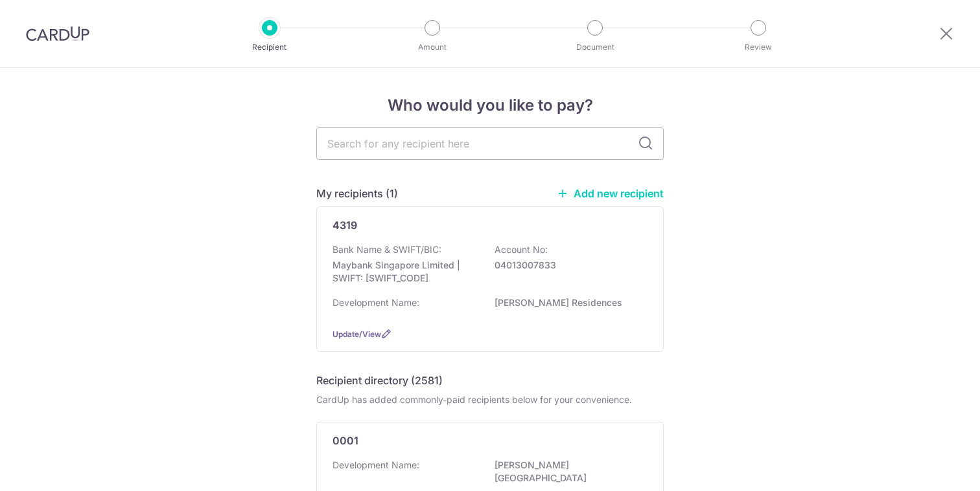  I want to click on p: Bank Name & SWIFT/BIC:, so click(387, 250).